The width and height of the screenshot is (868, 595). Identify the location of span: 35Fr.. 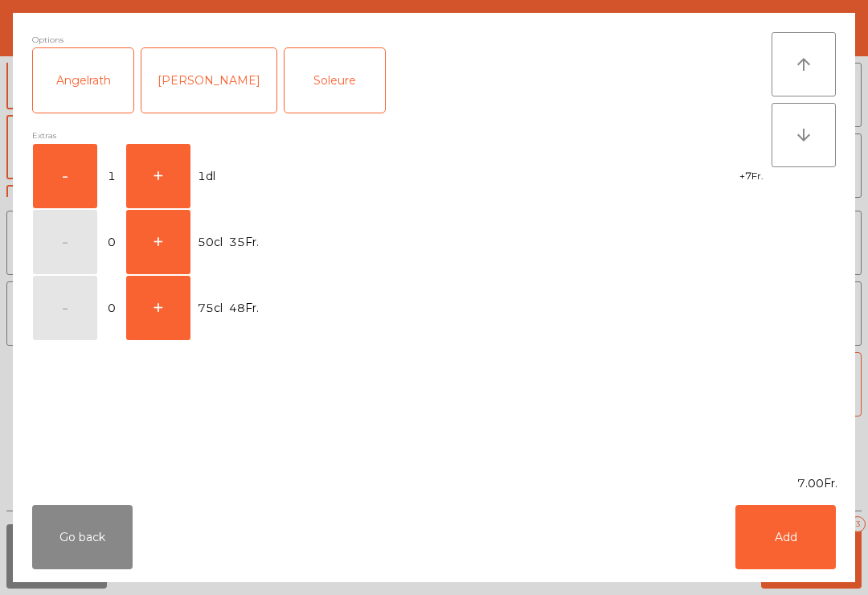
(244, 242).